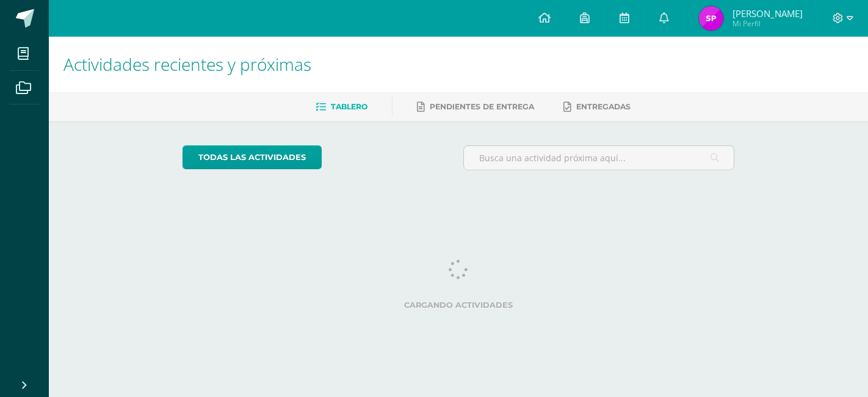  I want to click on label: Cargando actividades, so click(458, 305).